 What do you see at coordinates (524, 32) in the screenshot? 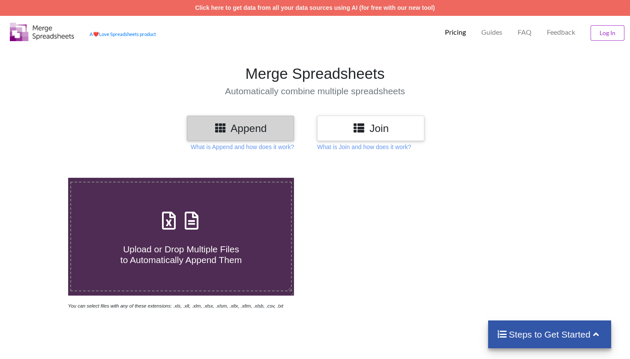
I see `p: FAQ` at bounding box center [524, 32].